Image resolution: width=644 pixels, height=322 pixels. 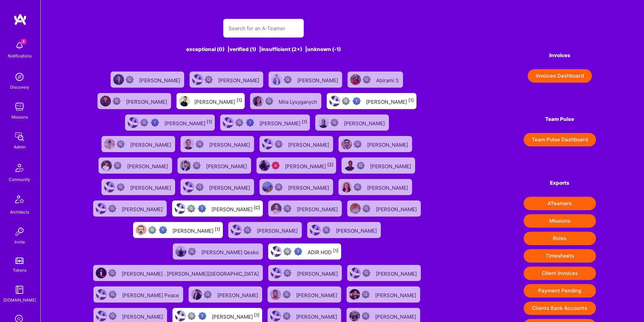 I want to click on h4: Invoices, so click(x=560, y=55).